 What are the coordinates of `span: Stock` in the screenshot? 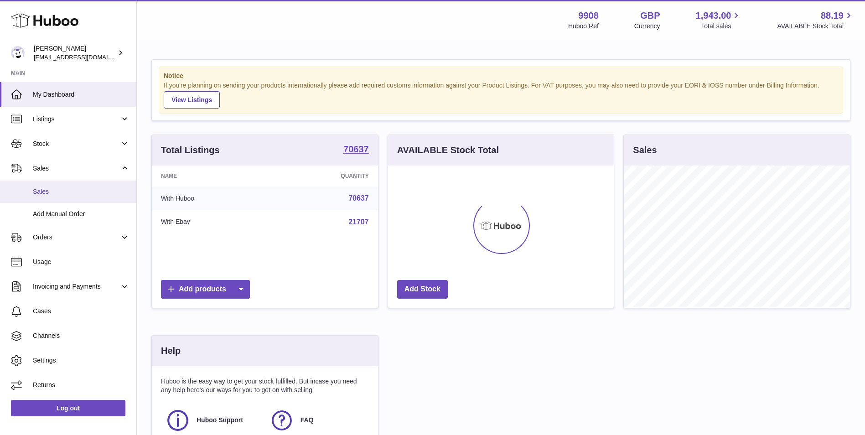 It's located at (76, 144).